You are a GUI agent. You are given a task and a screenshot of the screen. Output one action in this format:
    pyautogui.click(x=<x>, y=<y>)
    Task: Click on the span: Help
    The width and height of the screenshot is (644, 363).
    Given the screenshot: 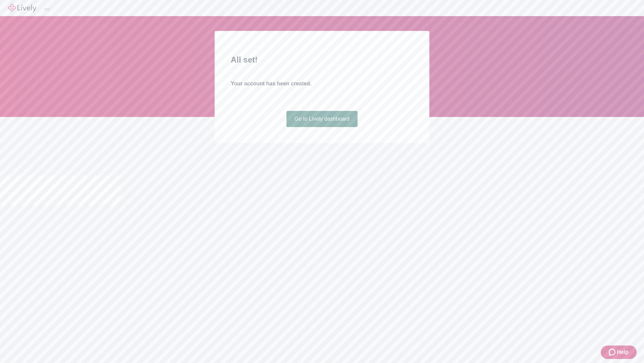 What is the action you would take?
    pyautogui.click(x=623, y=352)
    